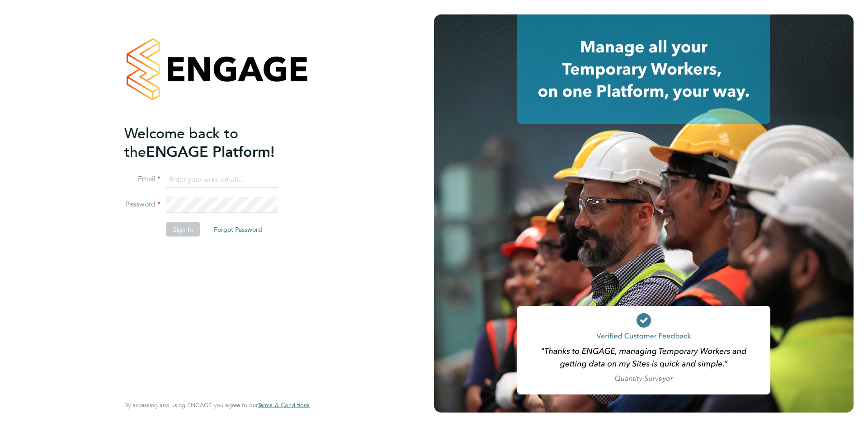 This screenshot has height=427, width=868. Describe the element at coordinates (213, 142) in the screenshot. I see `h2: ENGAGE Platform!` at that location.